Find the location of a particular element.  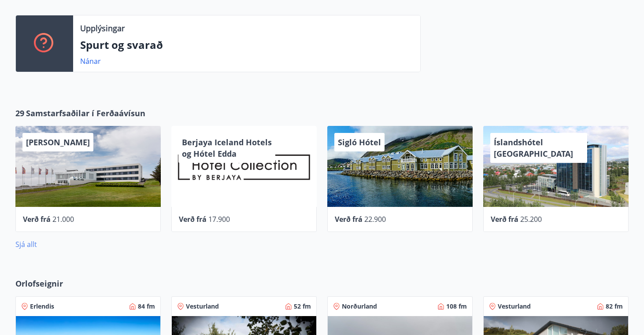

span: Orlofseignir is located at coordinates (39, 283).